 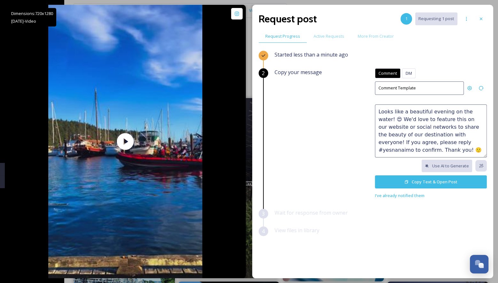 I want to click on span: Active Requests, so click(x=329, y=36).